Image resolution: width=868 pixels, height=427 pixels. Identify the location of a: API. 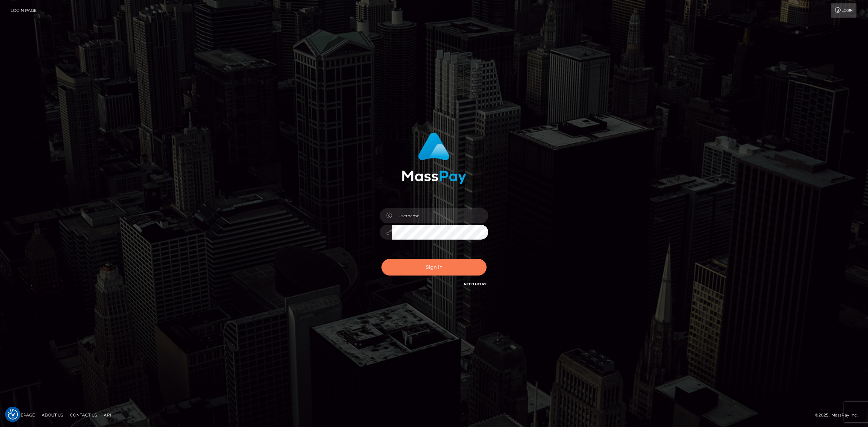
(107, 415).